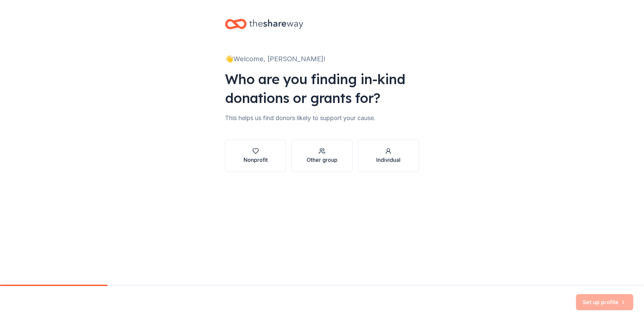  What do you see at coordinates (256, 160) in the screenshot?
I see `div: Nonprofit` at bounding box center [256, 160].